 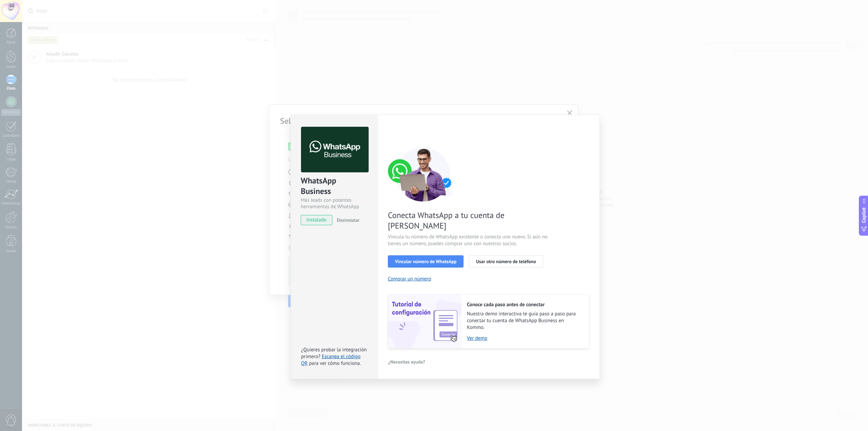 I want to click on span: instalado, so click(x=317, y=220).